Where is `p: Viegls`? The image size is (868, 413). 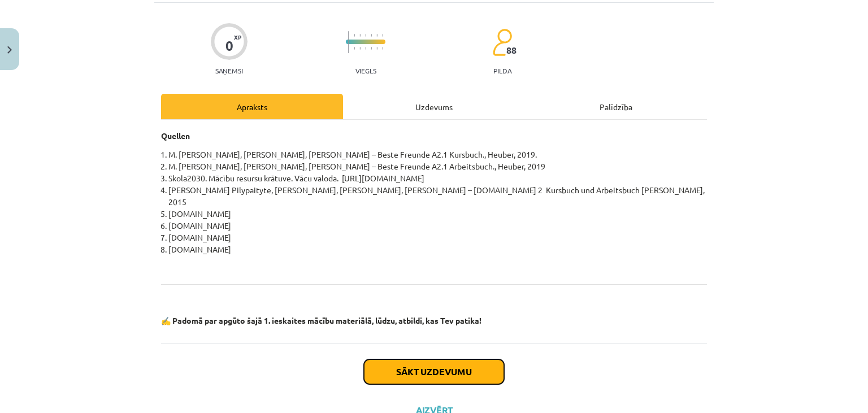
p: Viegls is located at coordinates (366, 71).